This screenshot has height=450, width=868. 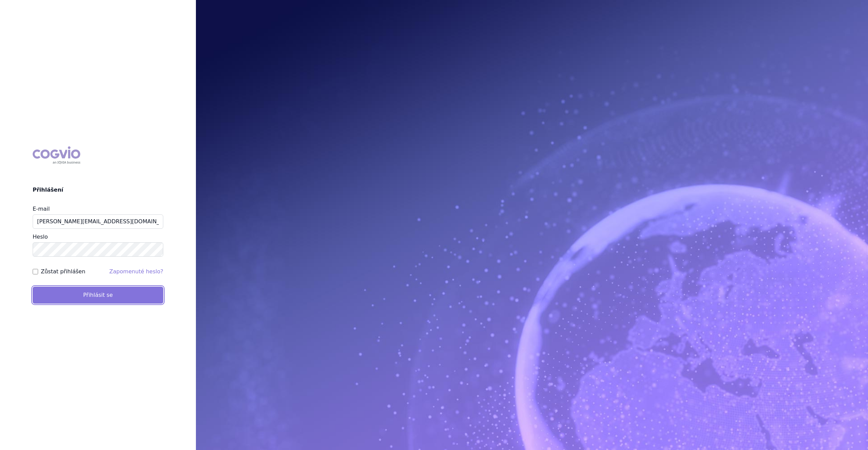 I want to click on div: COGVIO, so click(x=56, y=156).